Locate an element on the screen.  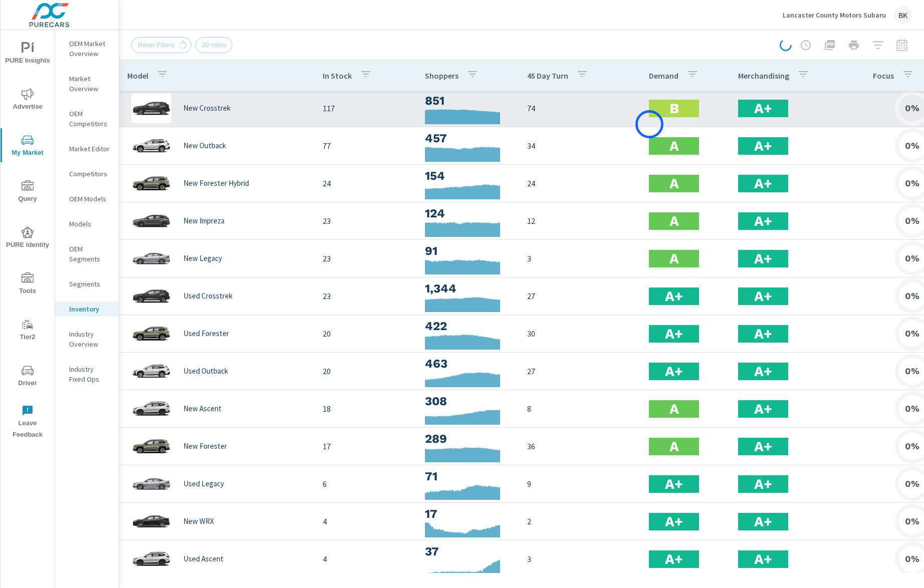
span: My Market is located at coordinates (28, 146).